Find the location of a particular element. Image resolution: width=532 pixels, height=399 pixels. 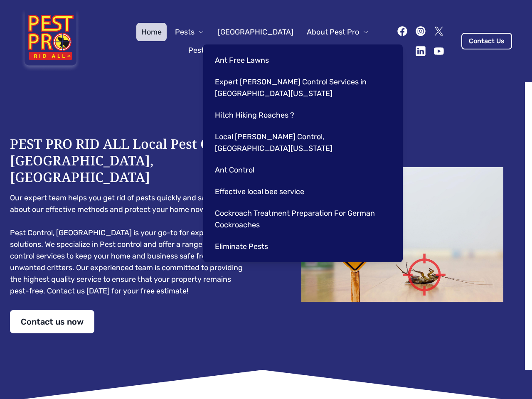

span: Pest Control Community B2B is located at coordinates (239, 50).